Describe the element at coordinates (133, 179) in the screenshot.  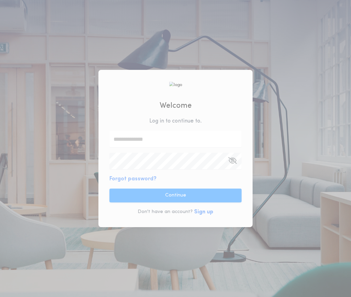
I see `button: Forgot password?` at that location.